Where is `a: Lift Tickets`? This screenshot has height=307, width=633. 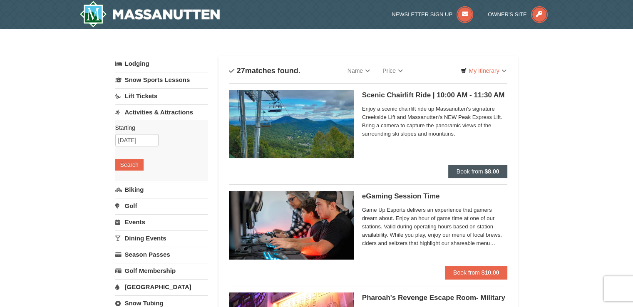
a: Lift Tickets is located at coordinates (161, 96).